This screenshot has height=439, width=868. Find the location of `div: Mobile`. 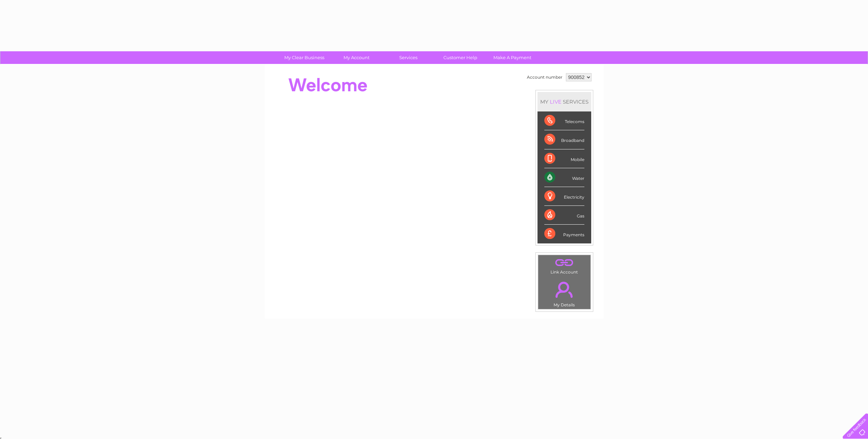

div: Mobile is located at coordinates (564, 159).